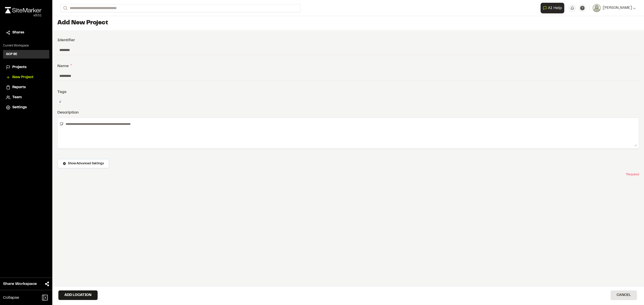 The width and height of the screenshot is (644, 305). I want to click on button: Show Advanced Settings, so click(83, 164).